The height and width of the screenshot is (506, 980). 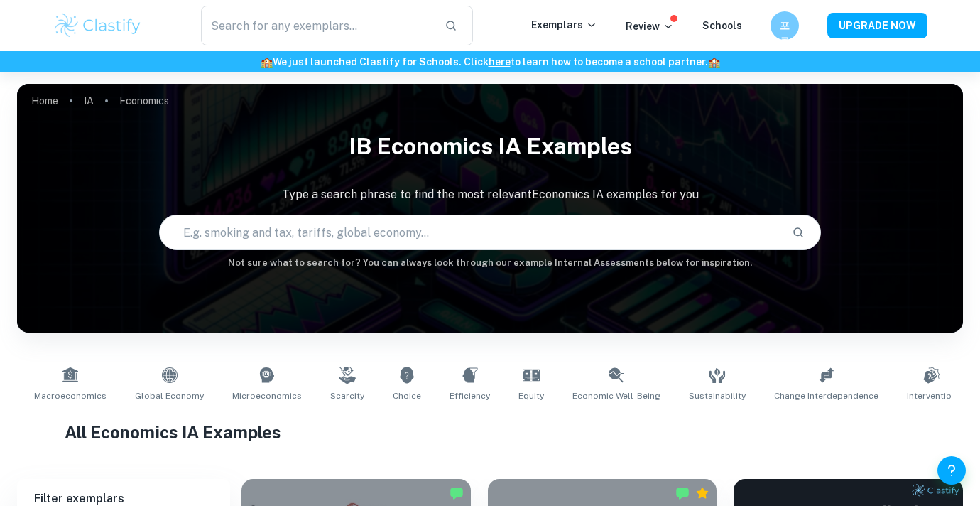 What do you see at coordinates (317, 26) in the screenshot?
I see `input: Search for any exemplars...` at bounding box center [317, 26].